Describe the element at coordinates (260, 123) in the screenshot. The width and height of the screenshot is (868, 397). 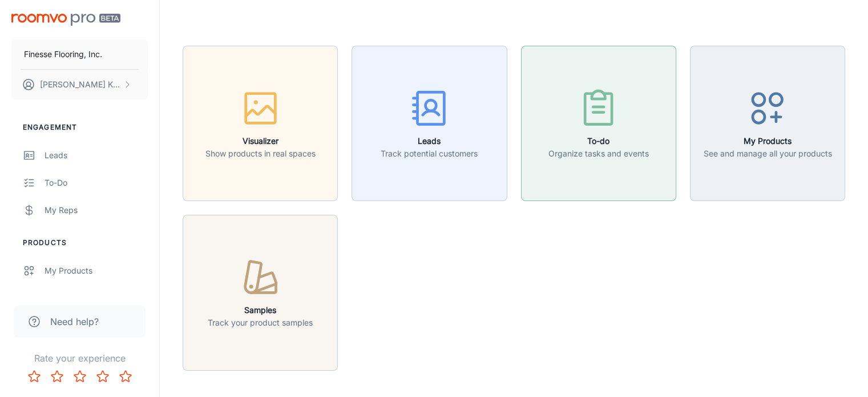
I see `button: VisualizerShow products in real spaces` at that location.